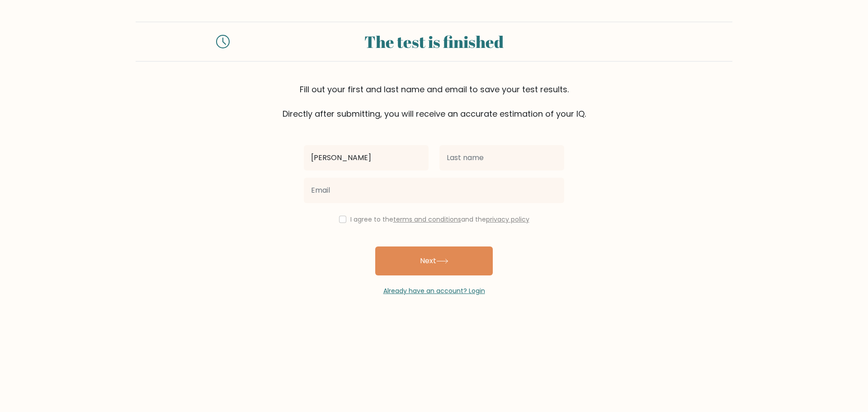 This screenshot has width=868, height=412. I want to click on div: Fill out your first and last name and email to save your test results. Directly after submitting,..., so click(434, 101).